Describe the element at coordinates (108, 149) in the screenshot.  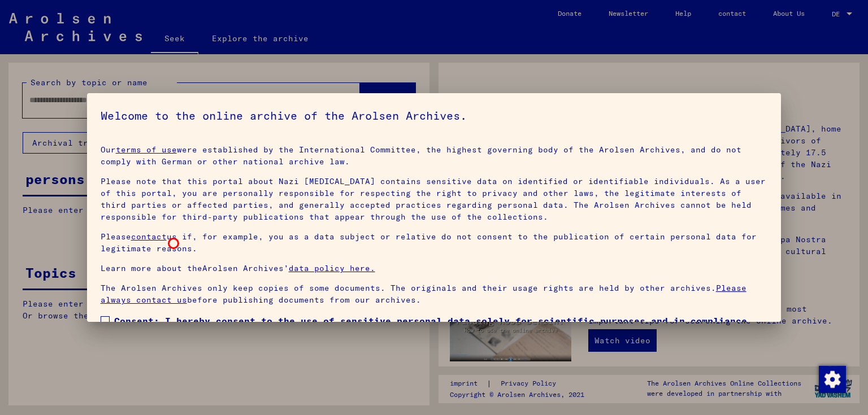
I see `font: Our` at that location.